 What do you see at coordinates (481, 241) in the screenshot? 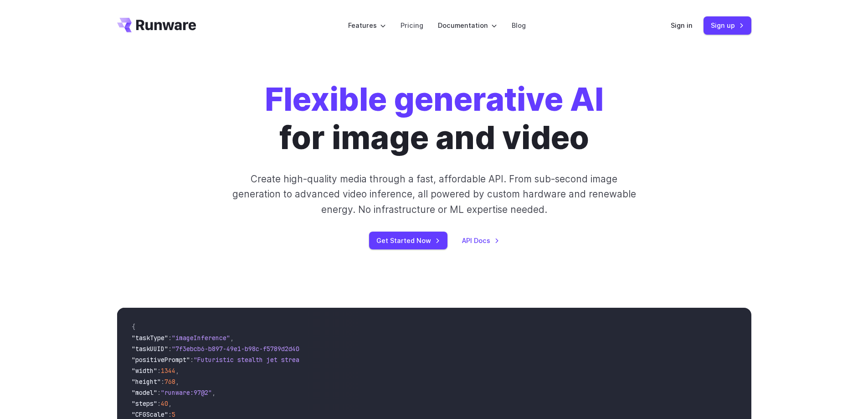
I see `a: API Docs` at bounding box center [481, 241].